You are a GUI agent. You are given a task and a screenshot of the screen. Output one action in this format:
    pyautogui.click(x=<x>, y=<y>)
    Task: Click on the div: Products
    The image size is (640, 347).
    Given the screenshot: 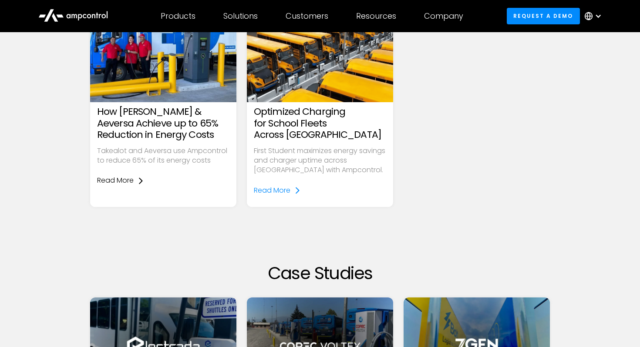 What is the action you would take?
    pyautogui.click(x=178, y=16)
    